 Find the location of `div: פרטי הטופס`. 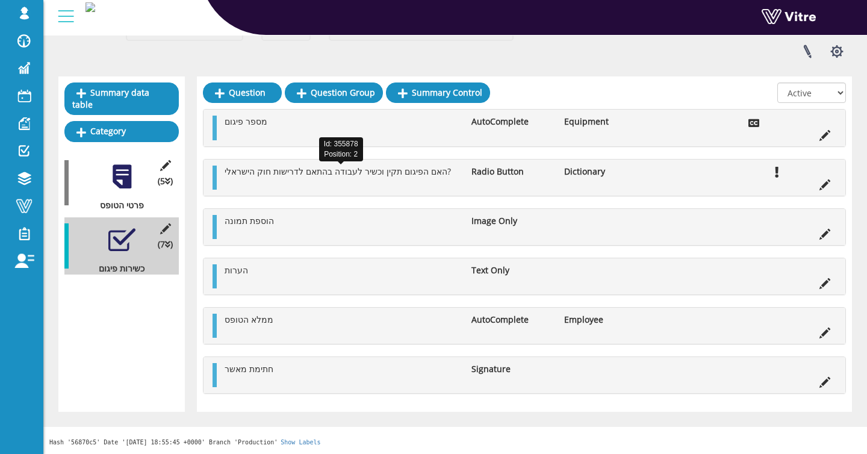

div: פרטי הטופס is located at coordinates (117, 205).